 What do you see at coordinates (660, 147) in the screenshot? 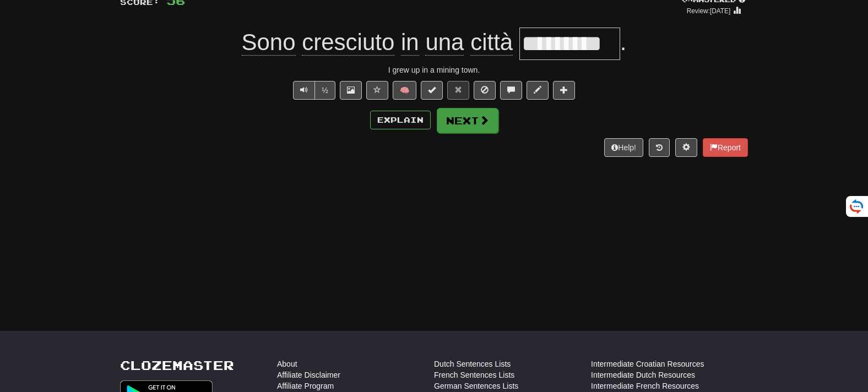
I see `button: Round history (alt+y)` at bounding box center [660, 147].